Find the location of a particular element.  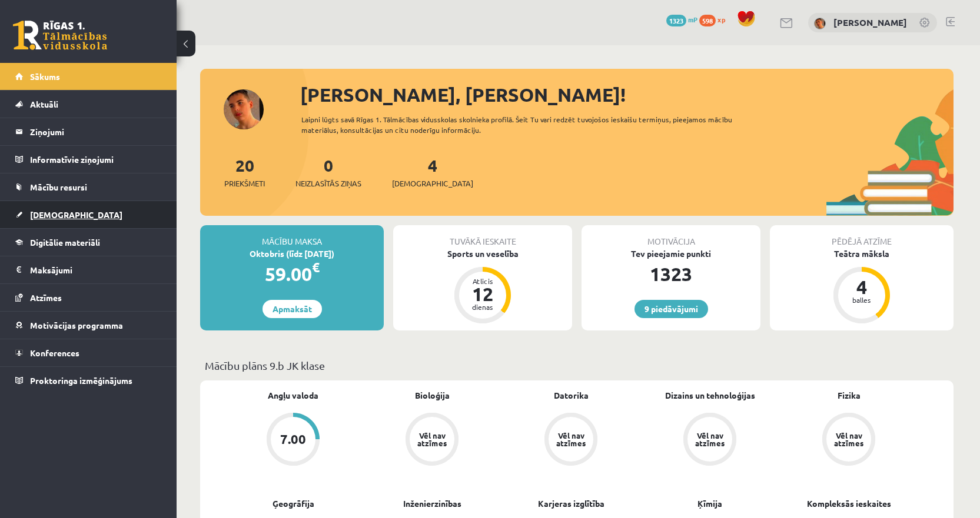

div: Sports un veselība is located at coordinates (483, 253).